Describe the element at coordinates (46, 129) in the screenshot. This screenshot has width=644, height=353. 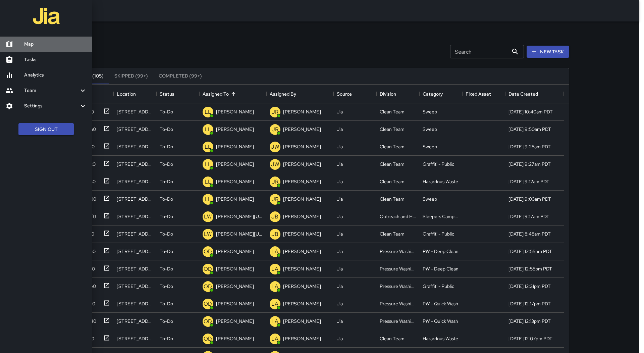
I see `button: Sign Out` at that location.